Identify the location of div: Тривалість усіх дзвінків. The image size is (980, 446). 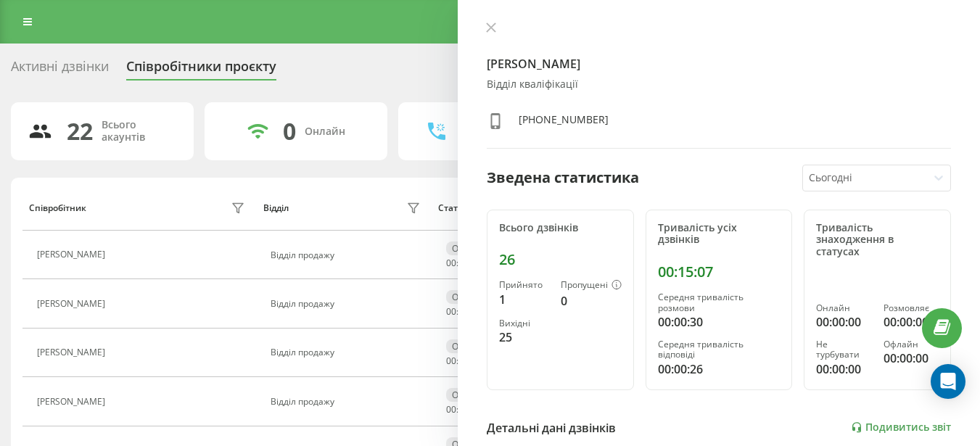
(719, 235).